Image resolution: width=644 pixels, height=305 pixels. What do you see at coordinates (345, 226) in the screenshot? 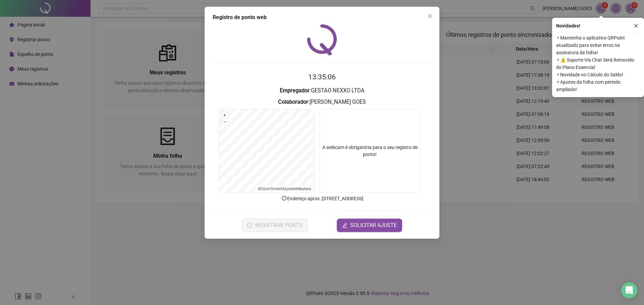
I see `span: edit` at bounding box center [345, 226].